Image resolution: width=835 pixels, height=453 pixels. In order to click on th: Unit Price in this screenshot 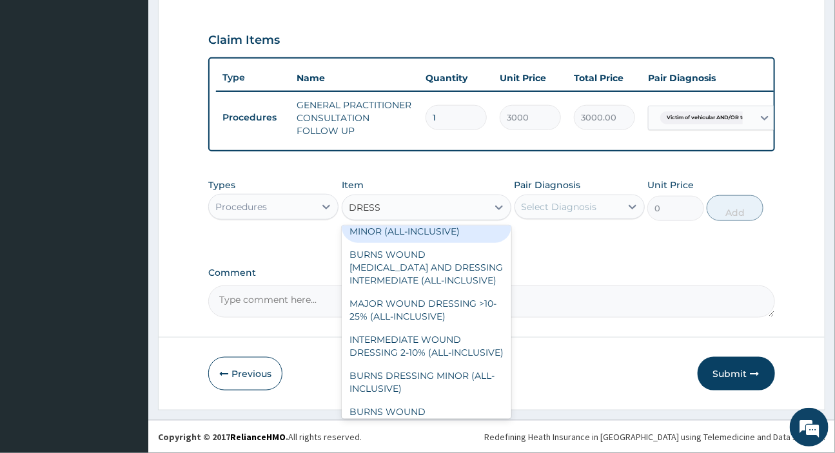, I will do `click(530, 78)`.